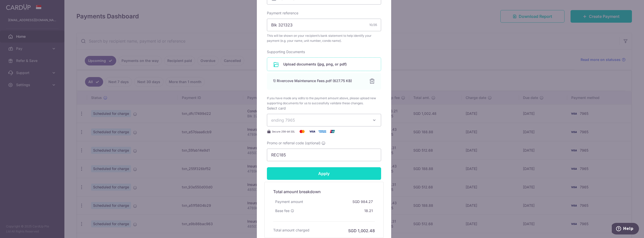  I want to click on div: 1) Rivercove Maintenance Fees.pdf (627.75 KB), so click(318, 81).